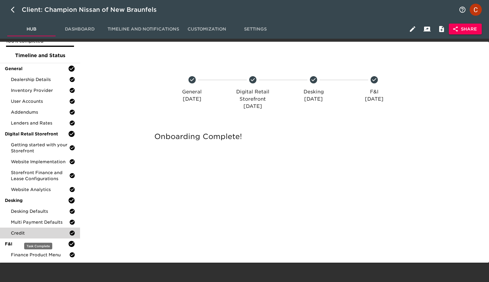 This screenshot has height=282, width=489. Describe the element at coordinates (255, 29) in the screenshot. I see `span: Settings` at that location.